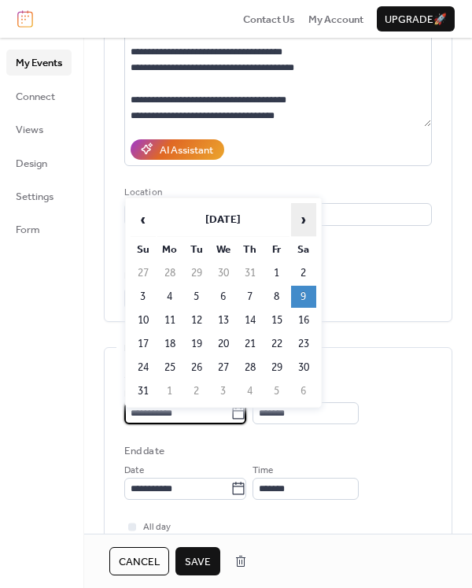 The image size is (472, 588). Describe the element at coordinates (31, 164) in the screenshot. I see `span: Design` at that location.